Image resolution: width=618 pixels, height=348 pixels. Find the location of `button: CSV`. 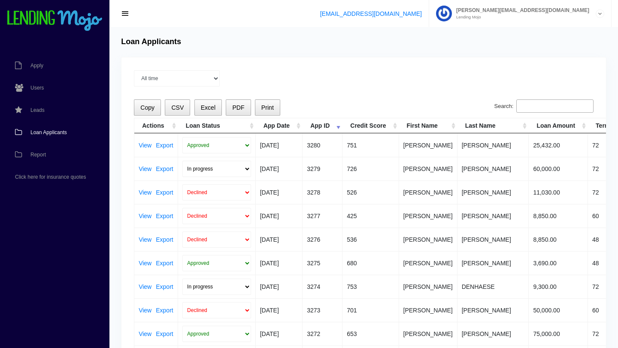

button: CSV is located at coordinates (177, 108).